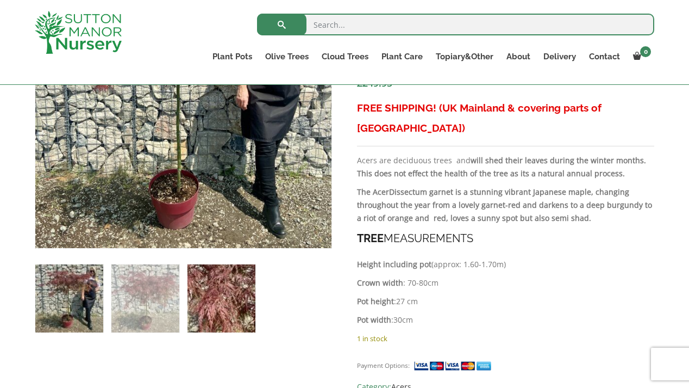  I want to click on b: Dissectum garnet is a stunning vibrant Japanese maple, changing throughout the year from a lovely..., so click(504, 204).